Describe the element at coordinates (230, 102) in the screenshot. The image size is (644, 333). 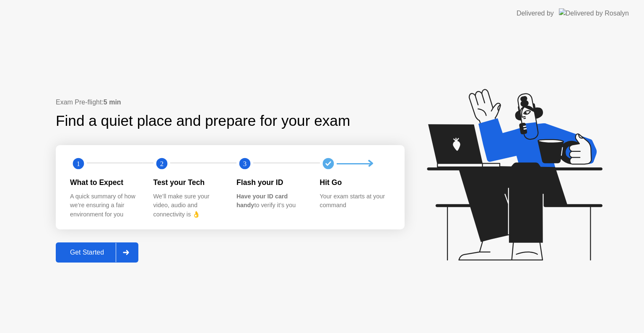
I see `div: Exam Pre-flight:` at that location.